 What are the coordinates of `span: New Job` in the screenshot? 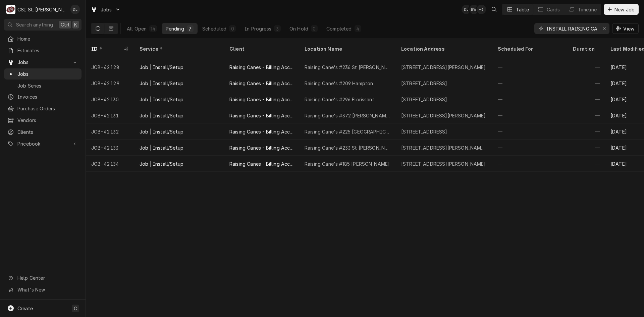 It's located at (624, 10).